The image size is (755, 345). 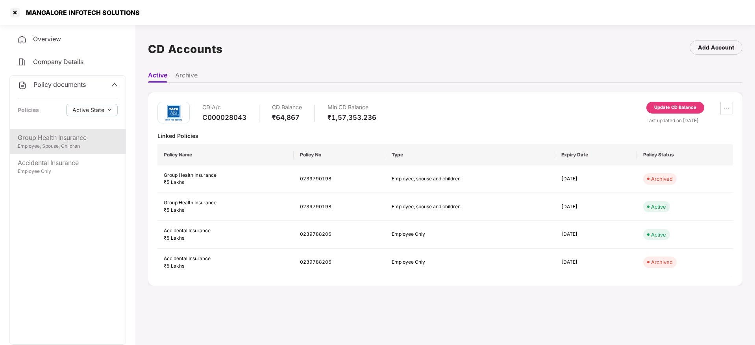 I want to click on li: Archive, so click(x=186, y=77).